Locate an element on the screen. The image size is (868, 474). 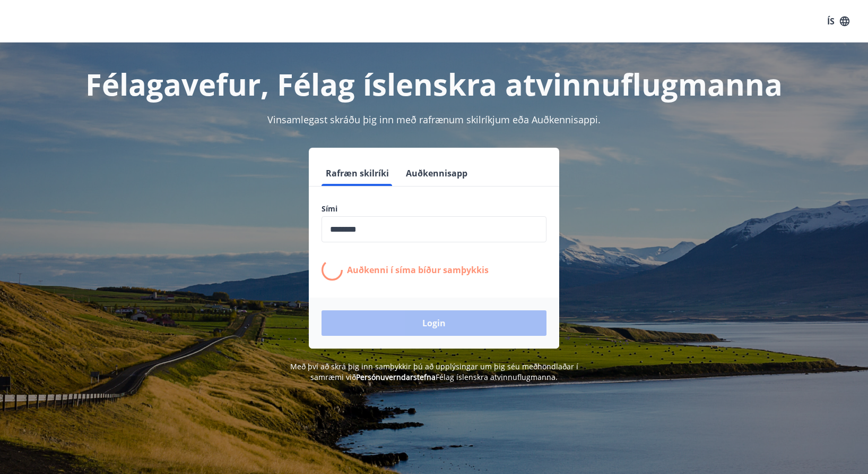
a: Persónuverndarstefna is located at coordinates (396, 376).